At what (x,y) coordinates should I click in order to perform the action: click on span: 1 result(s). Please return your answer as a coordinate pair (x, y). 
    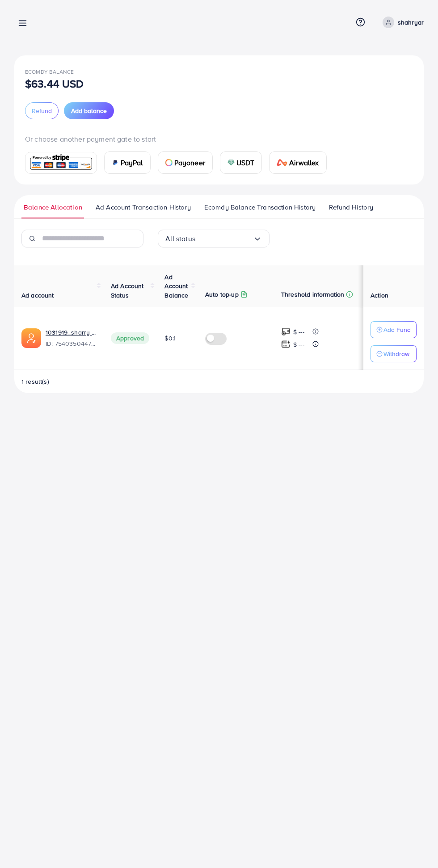
    Looking at the image, I should click on (35, 381).